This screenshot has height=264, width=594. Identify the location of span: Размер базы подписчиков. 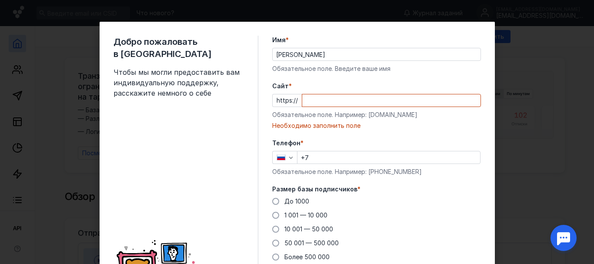
(315, 189).